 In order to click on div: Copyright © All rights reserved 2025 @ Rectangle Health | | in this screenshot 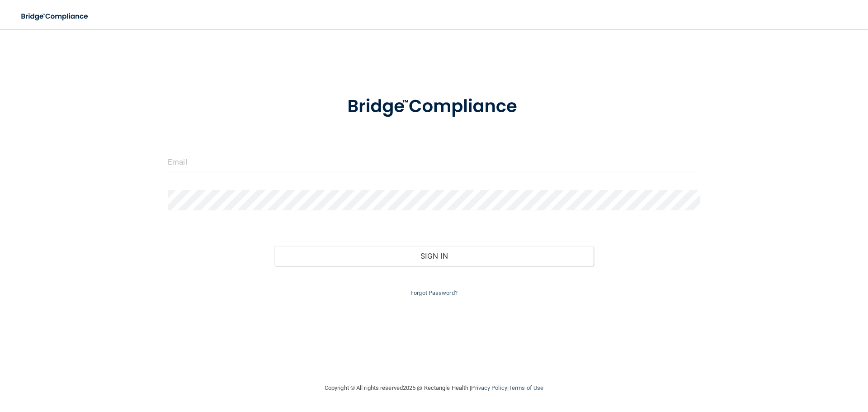, I will do `click(434, 388)`.